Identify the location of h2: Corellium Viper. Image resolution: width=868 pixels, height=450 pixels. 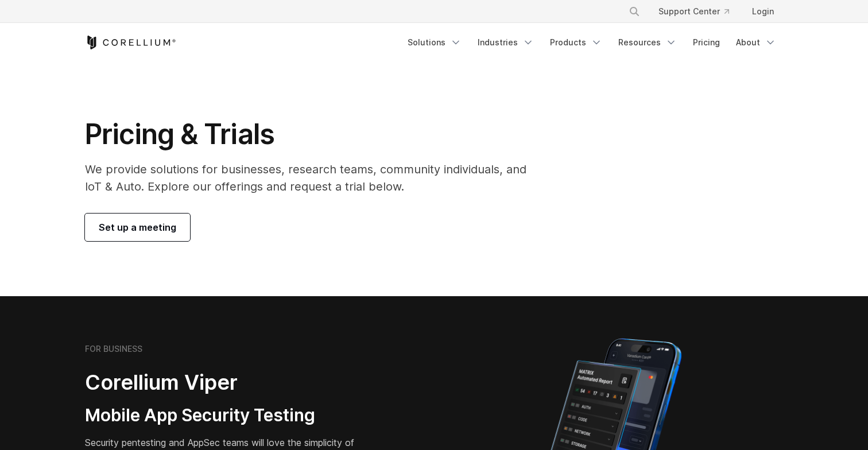
(232, 383).